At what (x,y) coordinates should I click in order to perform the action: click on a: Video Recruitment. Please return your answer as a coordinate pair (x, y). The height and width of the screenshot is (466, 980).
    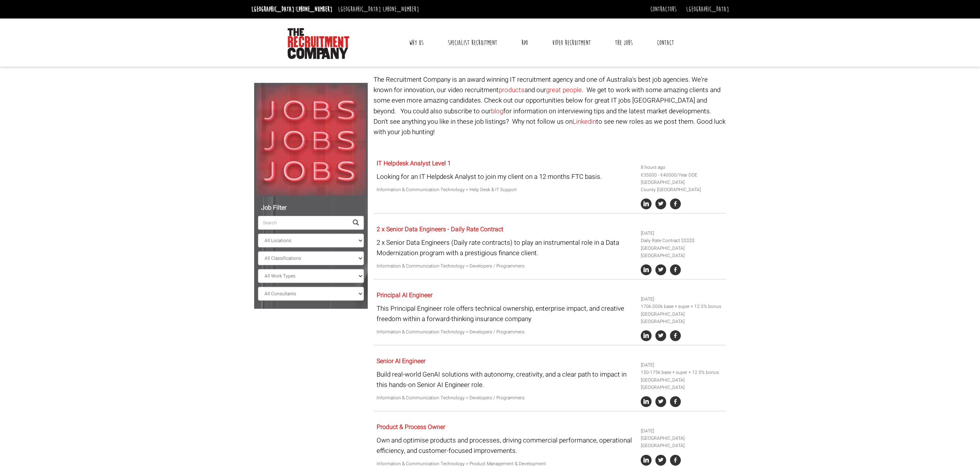
    Looking at the image, I should click on (572, 43).